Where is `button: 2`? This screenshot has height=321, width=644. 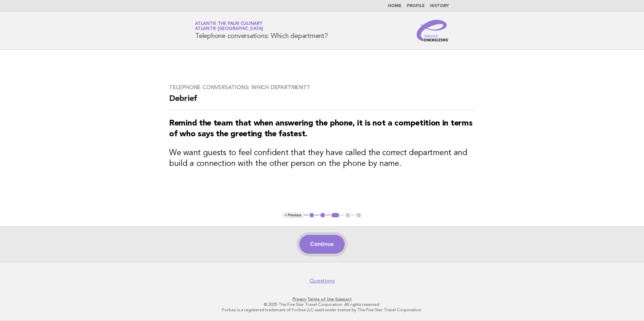
button: 2 is located at coordinates (323, 215).